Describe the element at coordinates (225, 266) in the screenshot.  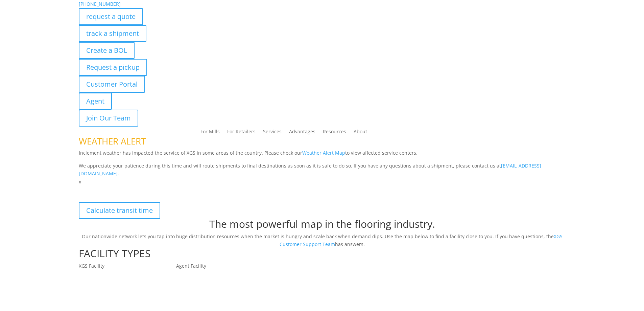
I see `p: Agent Facility` at that location.